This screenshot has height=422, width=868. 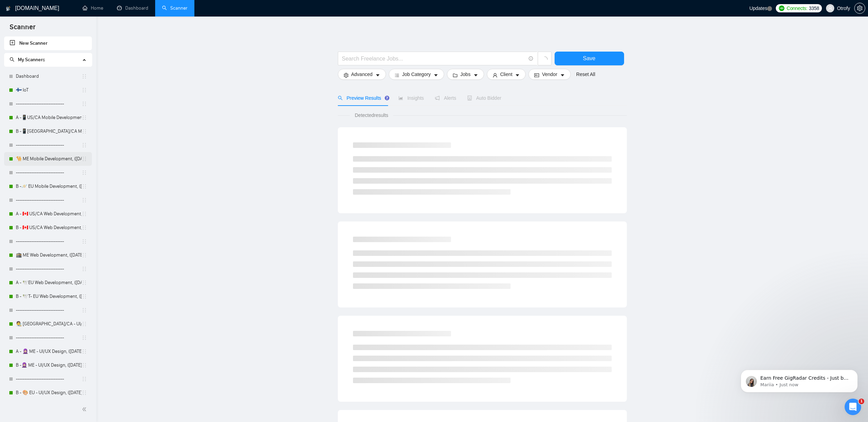 What do you see at coordinates (22, 29) in the screenshot?
I see `span: Scanner` at bounding box center [22, 29].